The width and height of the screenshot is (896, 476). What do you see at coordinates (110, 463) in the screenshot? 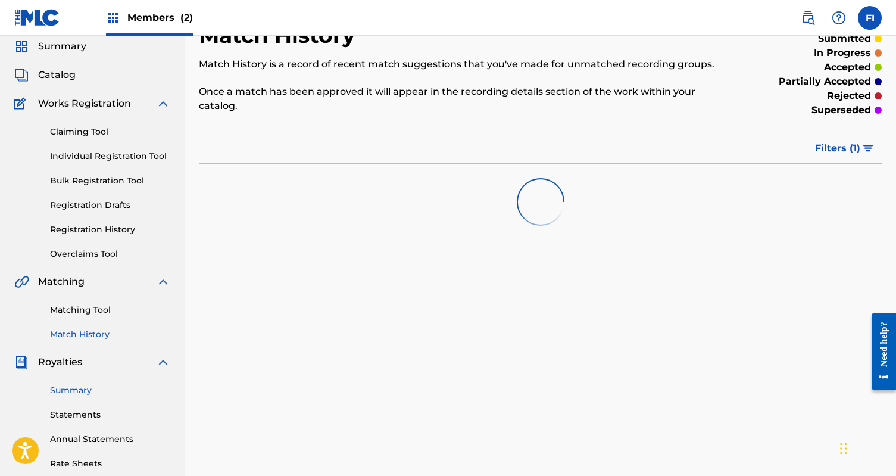
I see `a: Rate Sheets` at bounding box center [110, 463].